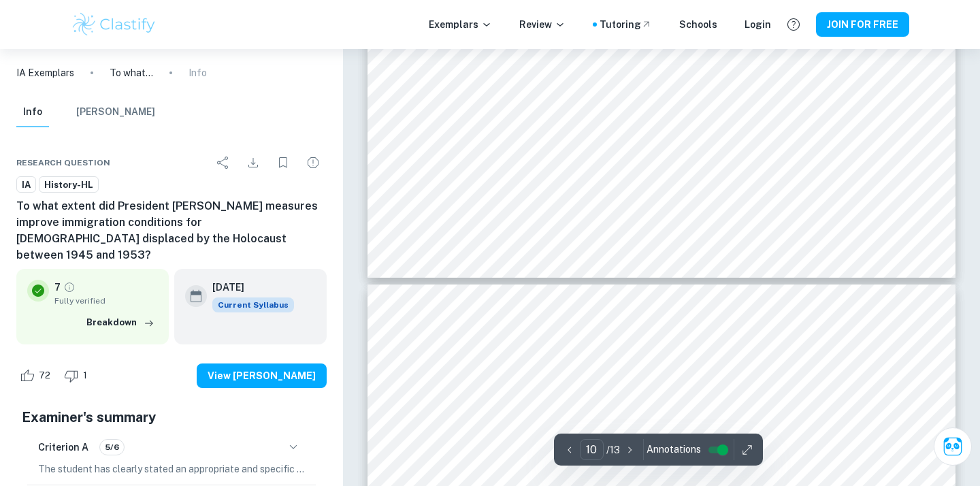 The height and width of the screenshot is (486, 980). What do you see at coordinates (862, 24) in the screenshot?
I see `button: JOIN FOR FREE` at bounding box center [862, 24].